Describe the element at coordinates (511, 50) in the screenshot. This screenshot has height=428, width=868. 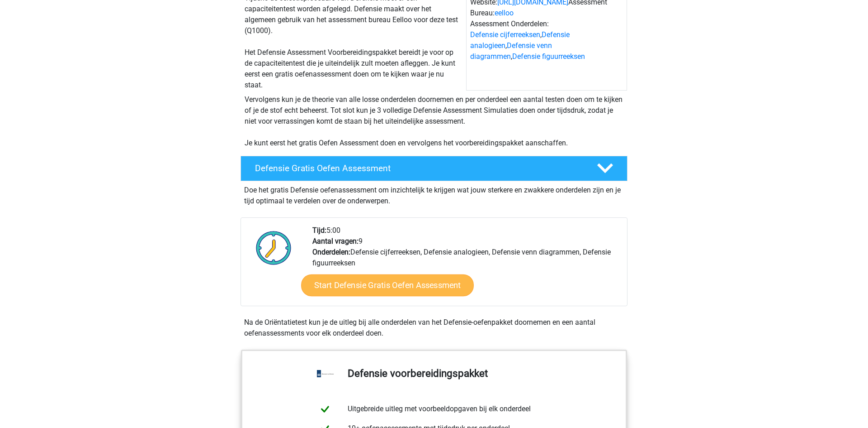
I see `a: Defensie venn diagrammen` at that location.